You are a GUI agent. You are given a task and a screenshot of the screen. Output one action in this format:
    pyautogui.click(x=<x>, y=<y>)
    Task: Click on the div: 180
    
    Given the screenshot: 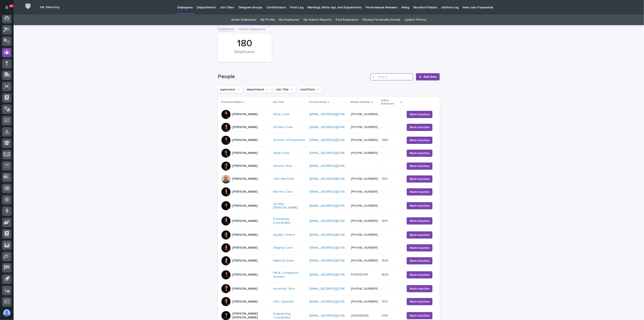 What is the action you would take?
    pyautogui.click(x=245, y=43)
    